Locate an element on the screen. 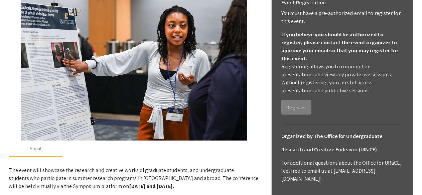 The width and height of the screenshot is (422, 195). div: About is located at coordinates (36, 149).